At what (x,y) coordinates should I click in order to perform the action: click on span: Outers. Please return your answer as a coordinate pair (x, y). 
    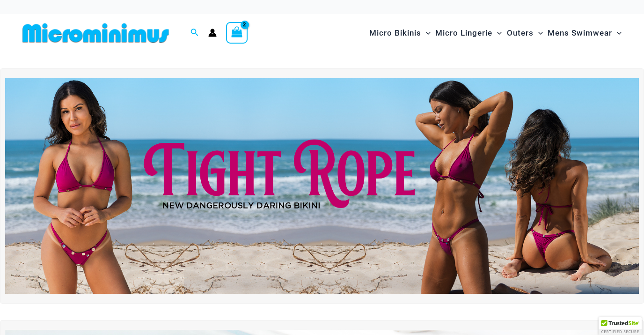
    Looking at the image, I should click on (520, 33).